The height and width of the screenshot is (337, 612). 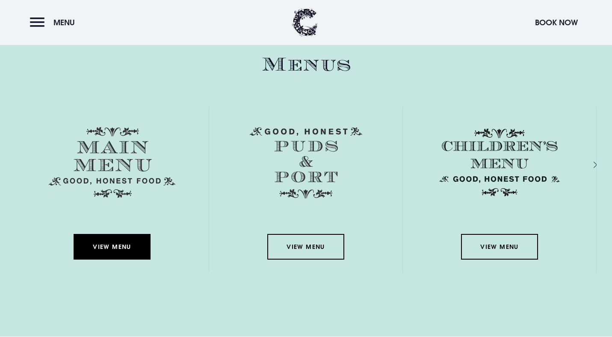 What do you see at coordinates (306, 163) in the screenshot?
I see `img: Menu puds and port` at bounding box center [306, 163].